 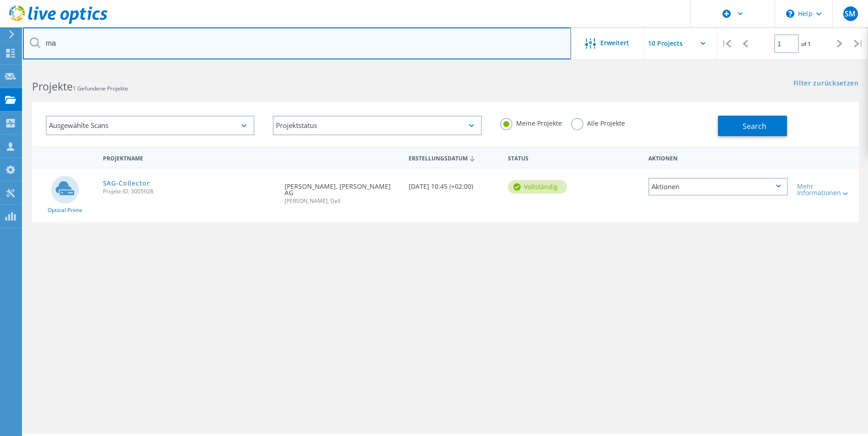 I want to click on a: Live Optics Dashboard, so click(x=58, y=22).